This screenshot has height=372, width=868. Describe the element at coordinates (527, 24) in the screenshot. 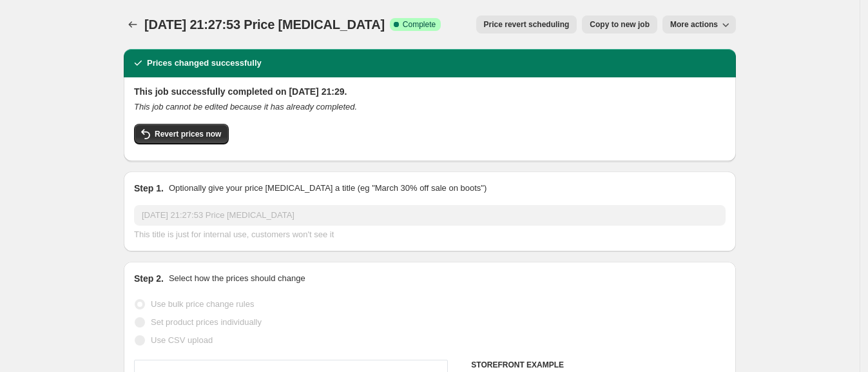

I see `span: Price revert scheduling` at that location.